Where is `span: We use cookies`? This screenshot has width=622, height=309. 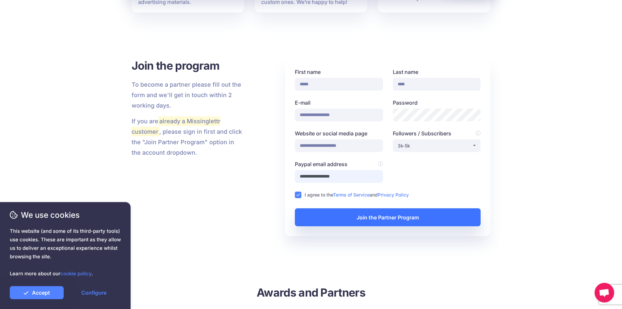
span: We use cookies is located at coordinates (65, 215).